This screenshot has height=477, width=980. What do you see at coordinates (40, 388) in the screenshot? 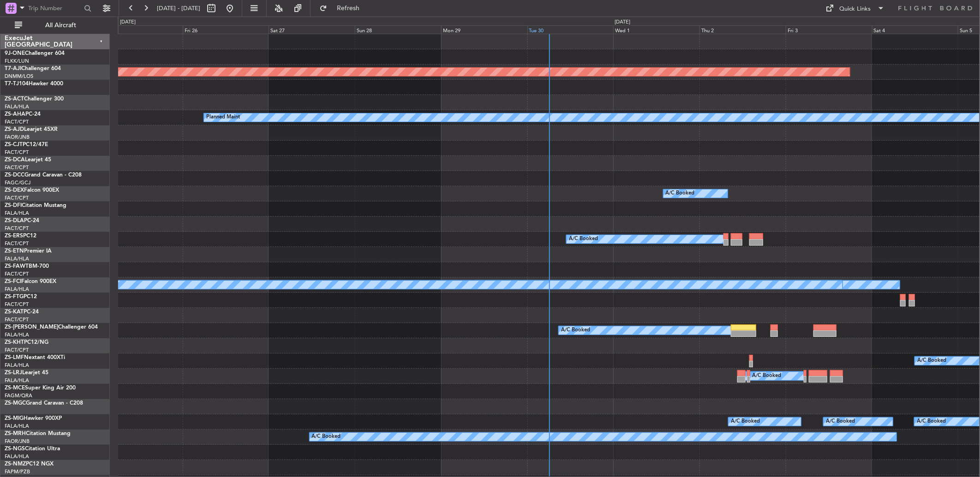
I see `a: ZS-MCESuper King Air 200` at bounding box center [40, 388].